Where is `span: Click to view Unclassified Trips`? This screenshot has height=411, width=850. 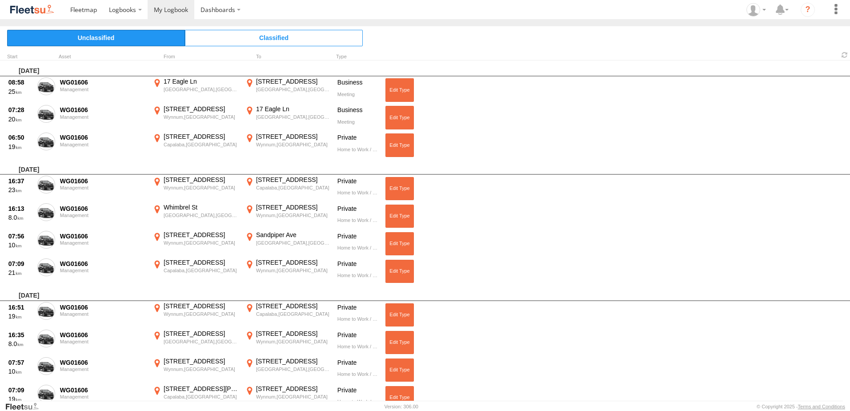
span: Click to view Unclassified Trips is located at coordinates (96, 38).